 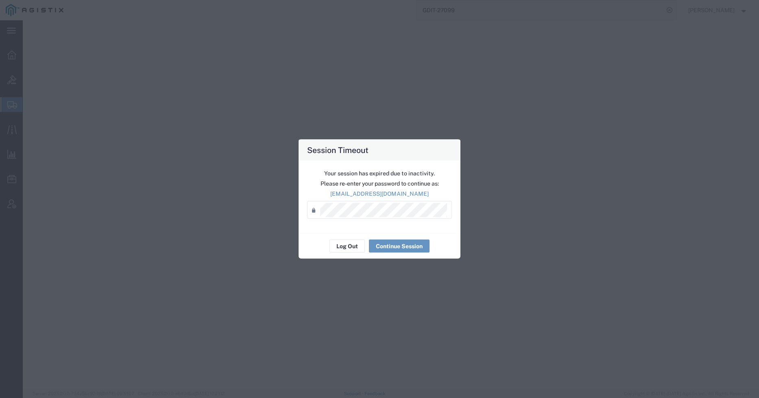 I want to click on h4: Session Timeout, so click(x=338, y=150).